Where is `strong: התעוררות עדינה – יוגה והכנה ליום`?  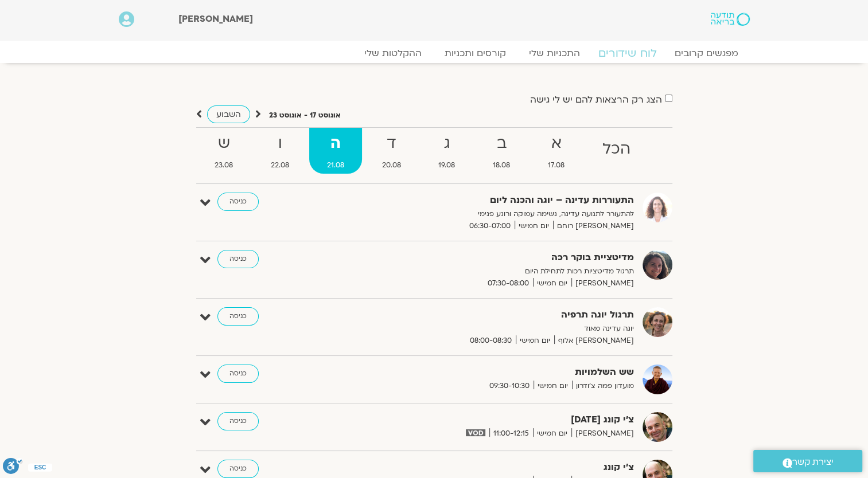 strong: התעוררות עדינה – יוגה והכנה ליום is located at coordinates (493, 200).